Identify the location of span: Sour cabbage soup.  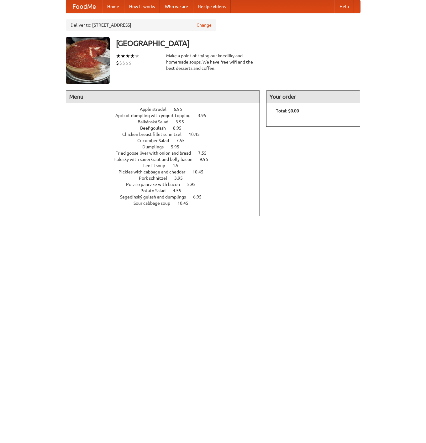
(155, 203).